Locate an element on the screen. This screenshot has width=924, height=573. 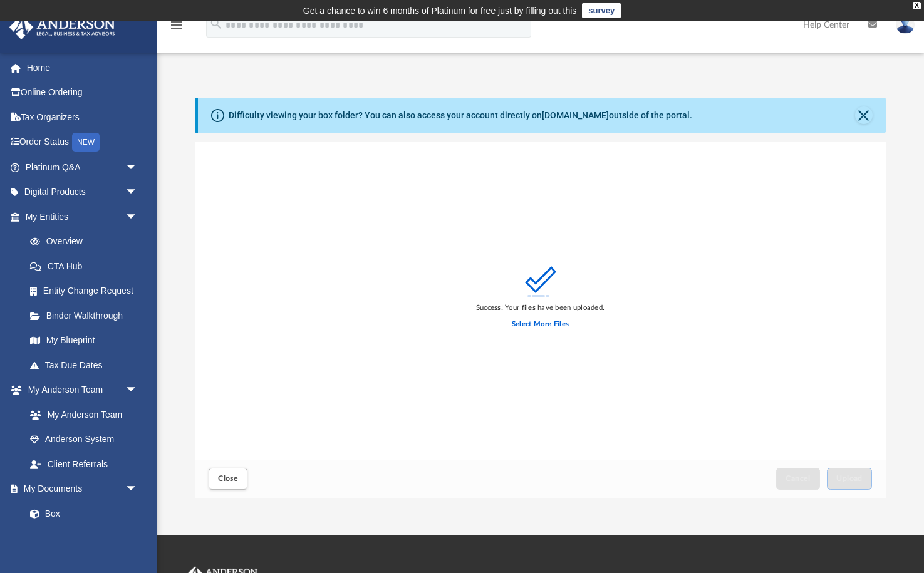
a: Tax Due Dates is located at coordinates (87, 365).